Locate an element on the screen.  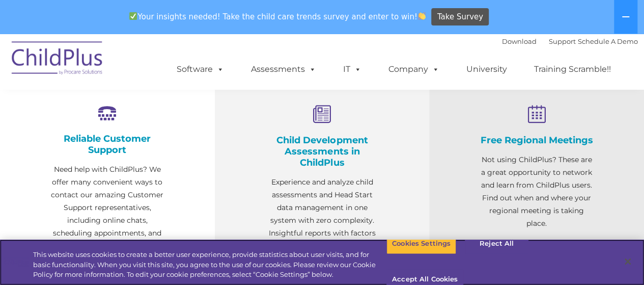
a: Training Scramble!! is located at coordinates (572, 69).